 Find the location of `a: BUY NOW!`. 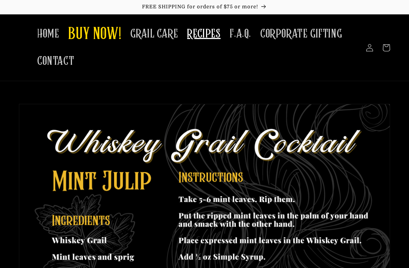

a: BUY NOW! is located at coordinates (95, 34).